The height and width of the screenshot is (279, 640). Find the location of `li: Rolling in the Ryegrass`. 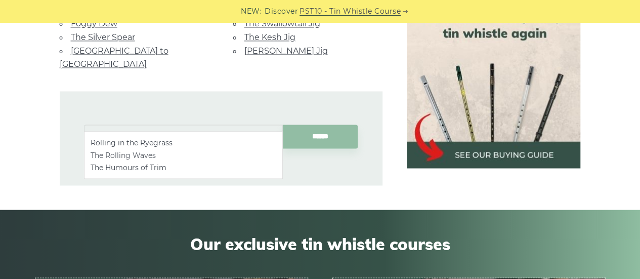

li: Rolling in the Ryegrass is located at coordinates (183, 143).